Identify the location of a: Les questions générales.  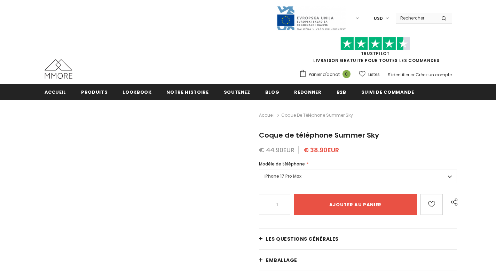
(358, 239).